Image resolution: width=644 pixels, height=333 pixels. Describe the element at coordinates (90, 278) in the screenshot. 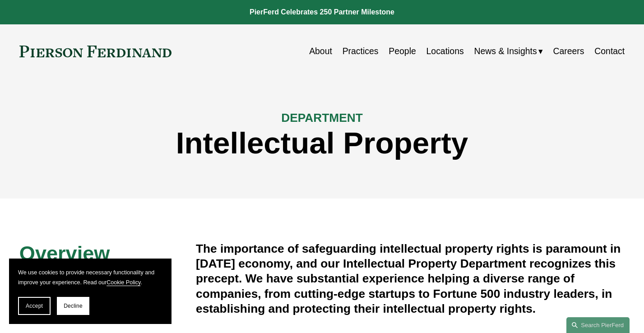

I see `p: We use cookies to provide necessary functionality and improve your experience. Read our .` at that location.